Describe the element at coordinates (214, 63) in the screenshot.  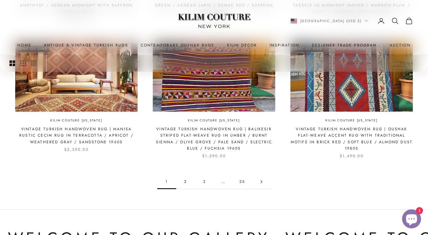
I see `p: 306 products` at that location.